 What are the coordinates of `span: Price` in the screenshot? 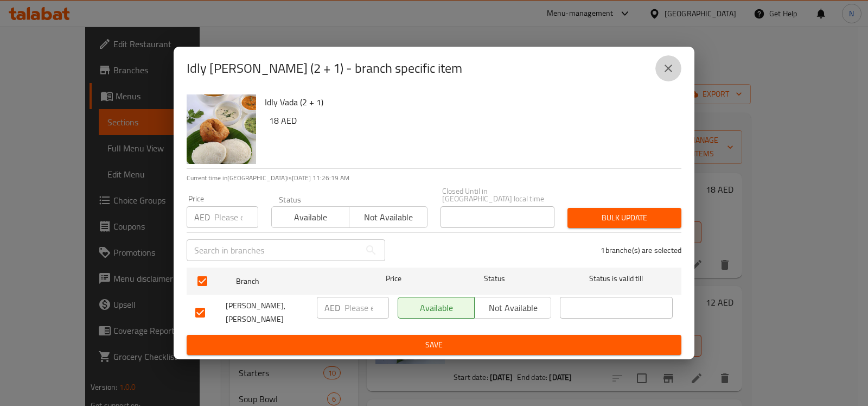 It's located at (393, 278).